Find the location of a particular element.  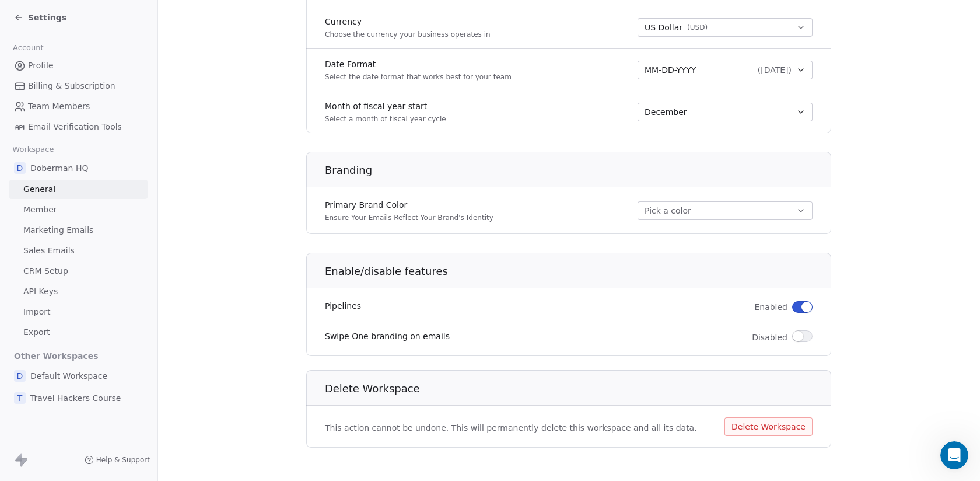

span: Export is located at coordinates (37, 332).